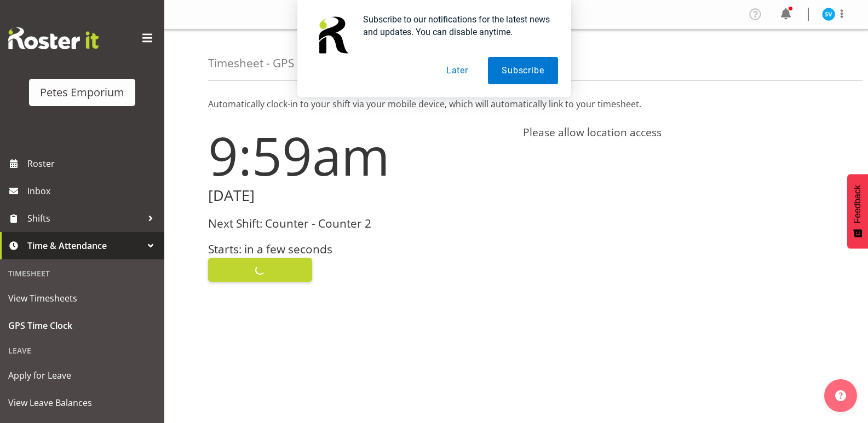 The width and height of the screenshot is (868, 423). I want to click on button: Subscribe, so click(522, 71).